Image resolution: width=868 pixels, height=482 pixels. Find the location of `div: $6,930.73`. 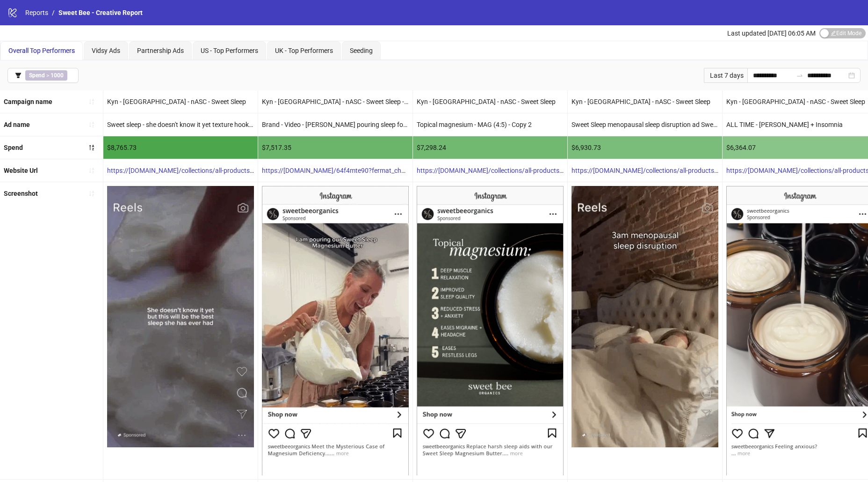

div: $6,930.73 is located at coordinates (645, 148).